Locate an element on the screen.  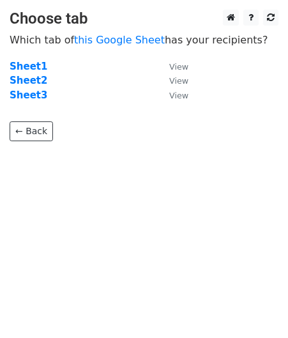
strong: Sheet3 is located at coordinates (28, 95).